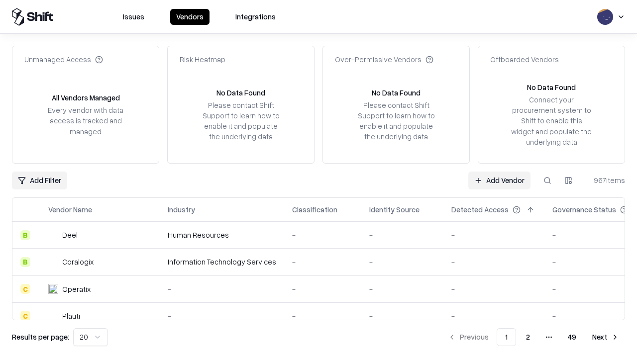  What do you see at coordinates (71, 316) in the screenshot?
I see `div: Plauti` at bounding box center [71, 316].